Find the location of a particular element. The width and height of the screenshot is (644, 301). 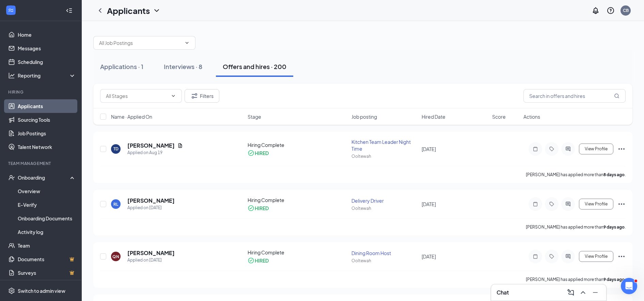

a: SurveysCrown is located at coordinates (47, 273).